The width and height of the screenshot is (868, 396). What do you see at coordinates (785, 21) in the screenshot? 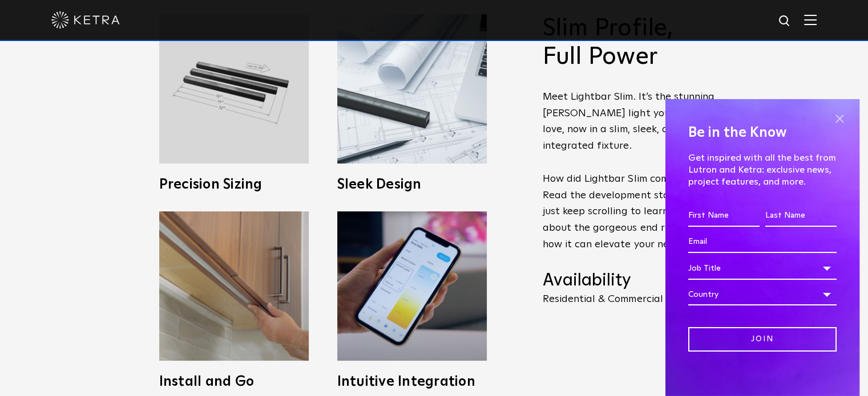
I see `img: search icon` at bounding box center [785, 21].